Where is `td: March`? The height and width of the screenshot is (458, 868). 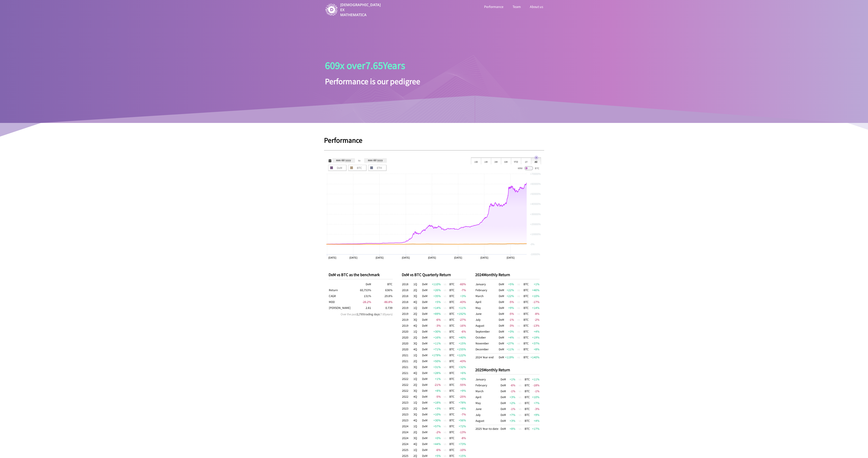 td: March is located at coordinates (488, 391).